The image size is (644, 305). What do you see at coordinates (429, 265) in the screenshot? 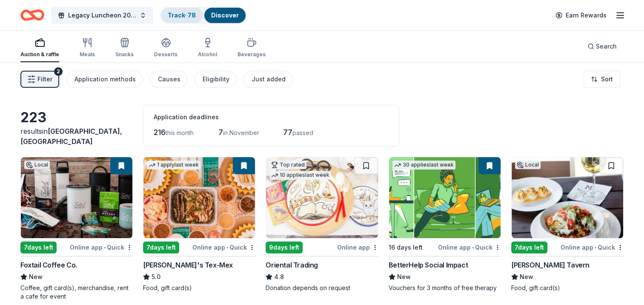
I see `div: BetterHelp Social Impact` at bounding box center [429, 265].